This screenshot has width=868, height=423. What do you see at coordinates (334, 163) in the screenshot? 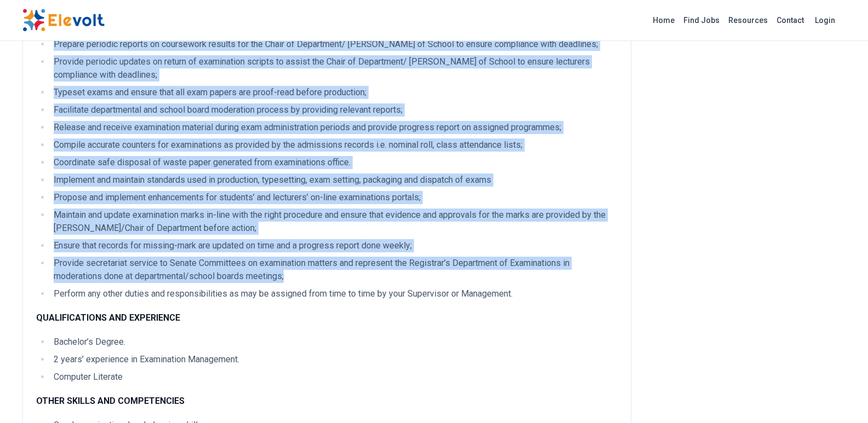
I see `li: Coordinate safe disposal of waste paper generated from examinations office.` at bounding box center [334, 163].